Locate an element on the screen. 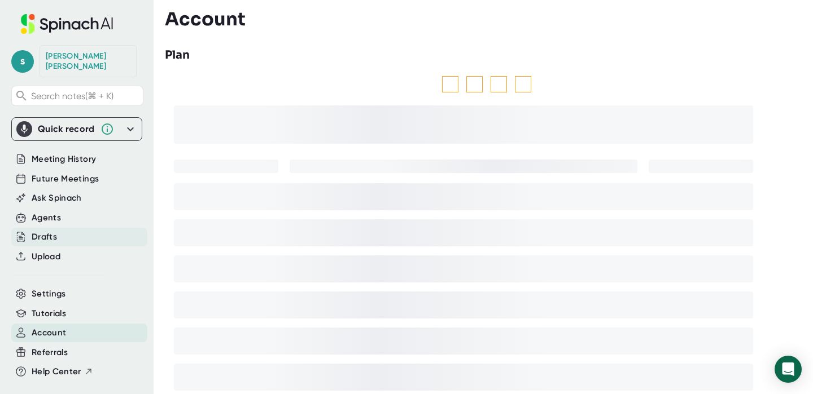  button: Tutorials is located at coordinates (49, 314).